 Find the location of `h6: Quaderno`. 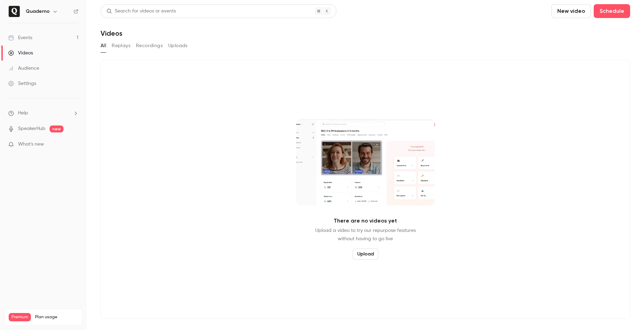

h6: Quaderno is located at coordinates (38, 11).